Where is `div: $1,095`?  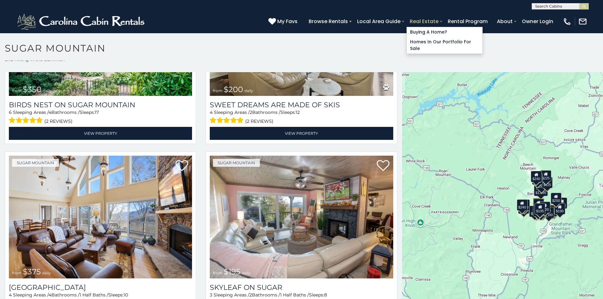
div: $1,095 is located at coordinates (541, 191).